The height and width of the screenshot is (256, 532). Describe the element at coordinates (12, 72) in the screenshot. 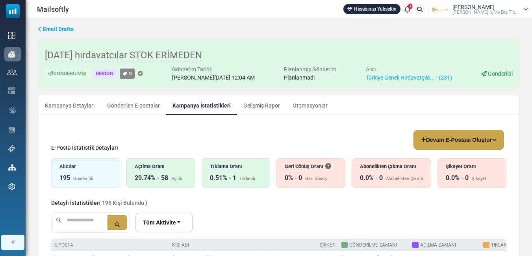

I see `img: contacts-icon.svg` at that location.